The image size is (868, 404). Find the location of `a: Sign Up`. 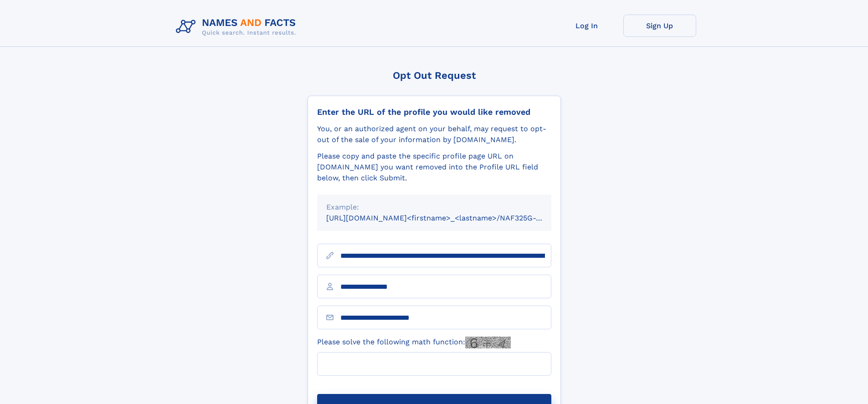

a: Sign Up is located at coordinates (660, 26).